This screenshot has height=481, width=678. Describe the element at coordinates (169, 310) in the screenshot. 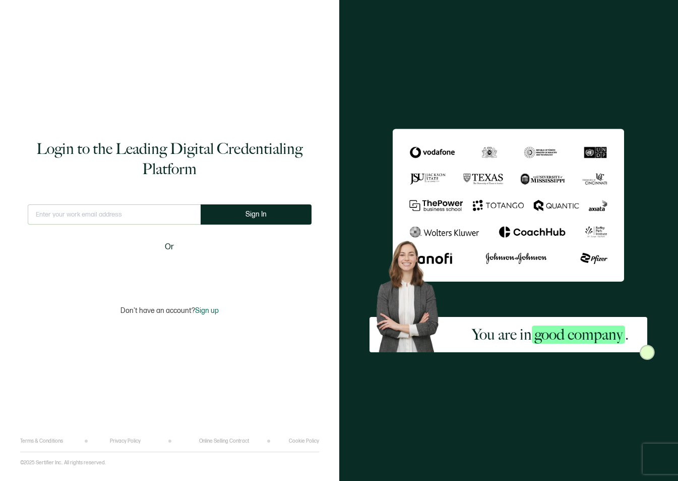

I see `p: Don't have an account?` at that location.